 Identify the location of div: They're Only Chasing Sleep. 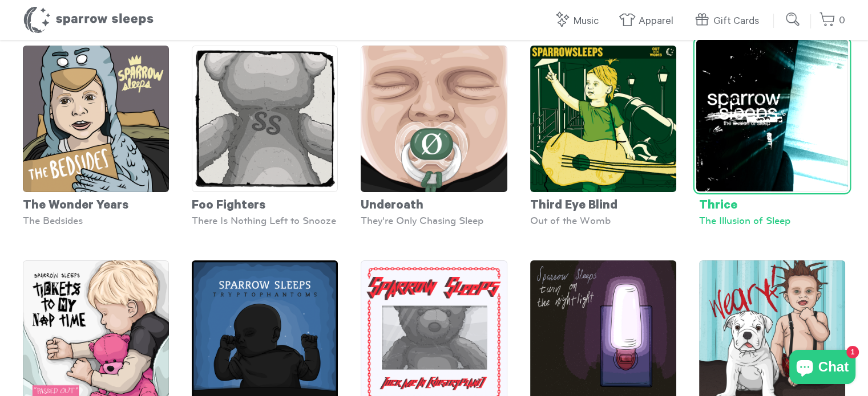
(434, 221).